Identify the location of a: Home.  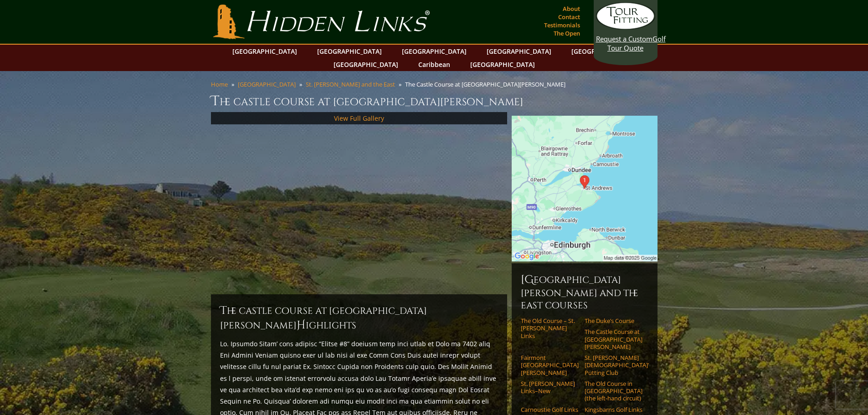
(219, 84).